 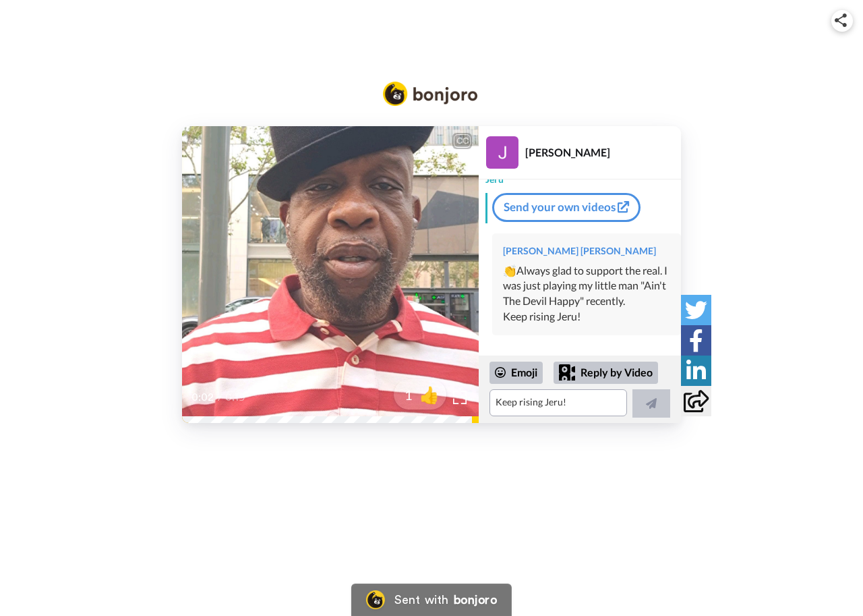 I want to click on a: Send your own videos, so click(x=567, y=207).